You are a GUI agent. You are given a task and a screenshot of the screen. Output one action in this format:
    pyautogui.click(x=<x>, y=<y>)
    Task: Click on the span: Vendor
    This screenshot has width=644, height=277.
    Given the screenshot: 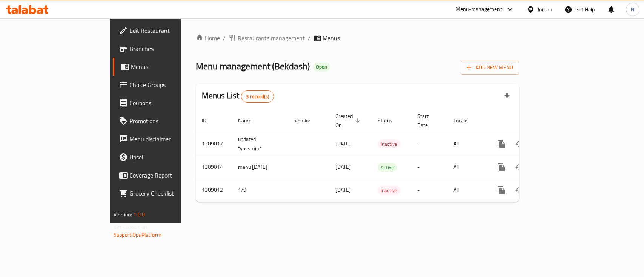 What is the action you would take?
    pyautogui.click(x=308, y=120)
    